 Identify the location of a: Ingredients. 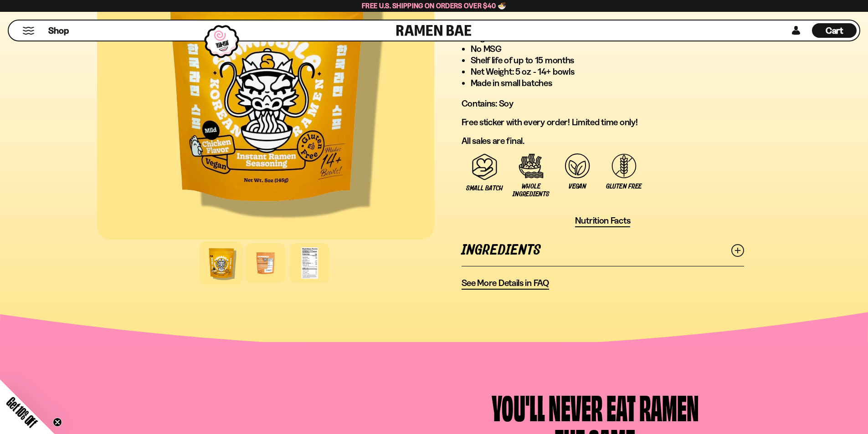
(603, 250).